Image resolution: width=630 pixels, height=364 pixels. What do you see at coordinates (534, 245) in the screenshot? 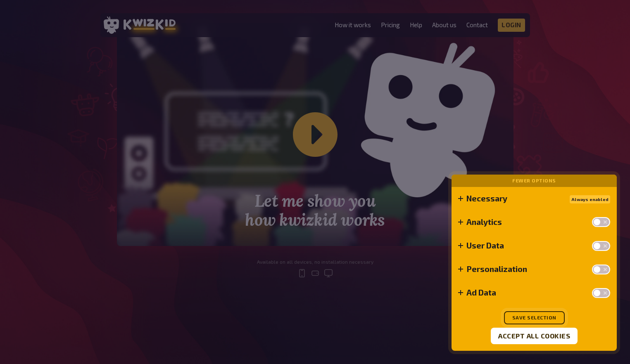
I see `summary: User Data` at bounding box center [534, 245].